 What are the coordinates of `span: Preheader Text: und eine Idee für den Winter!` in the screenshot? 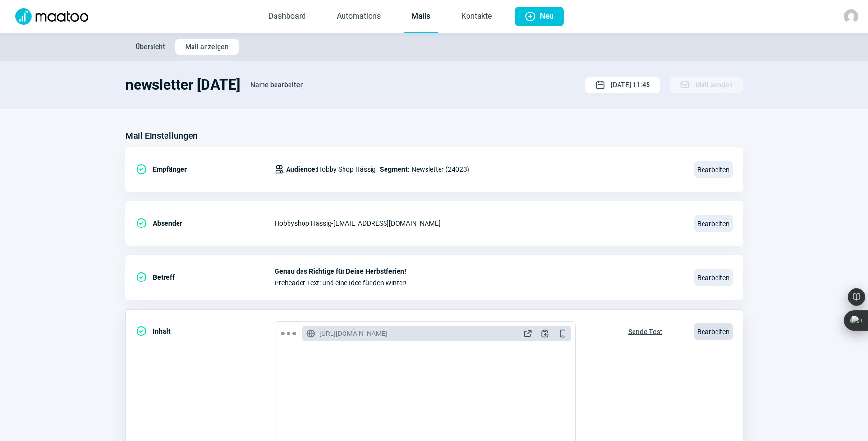 It's located at (479, 283).